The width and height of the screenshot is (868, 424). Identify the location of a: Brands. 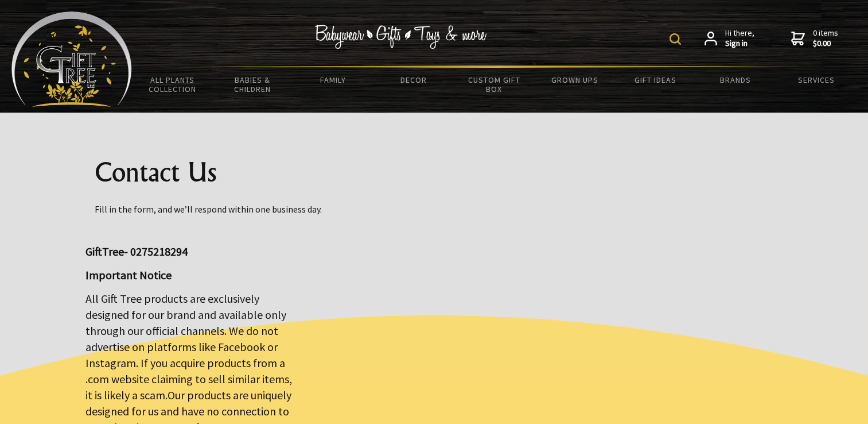
(735, 80).